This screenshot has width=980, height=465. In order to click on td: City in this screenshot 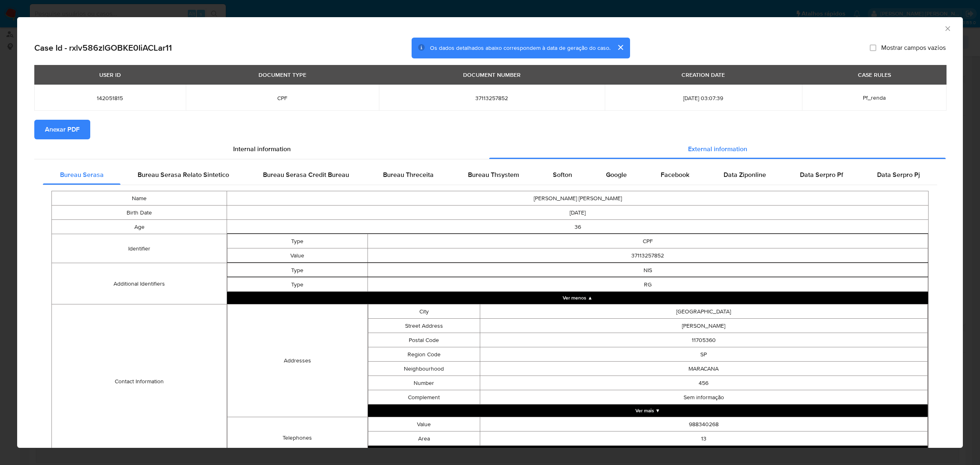, I will do `click(423, 312)`.